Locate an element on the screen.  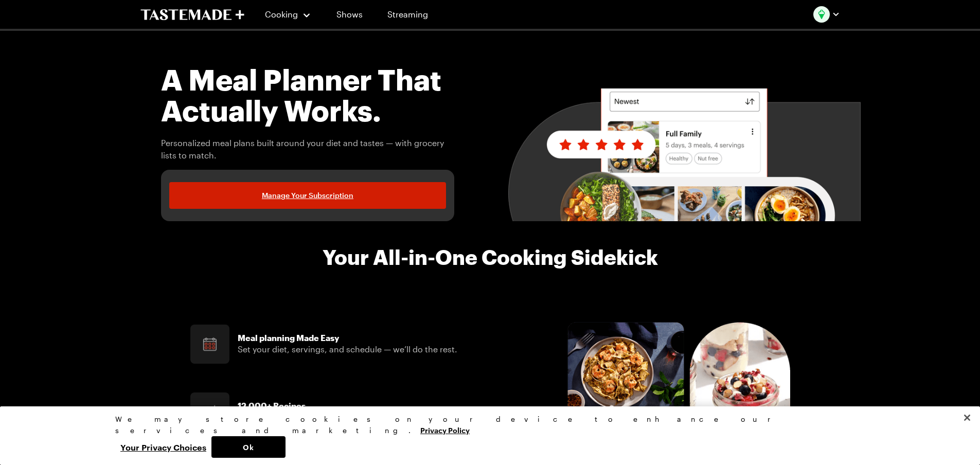
button: Cooking is located at coordinates (288, 14).